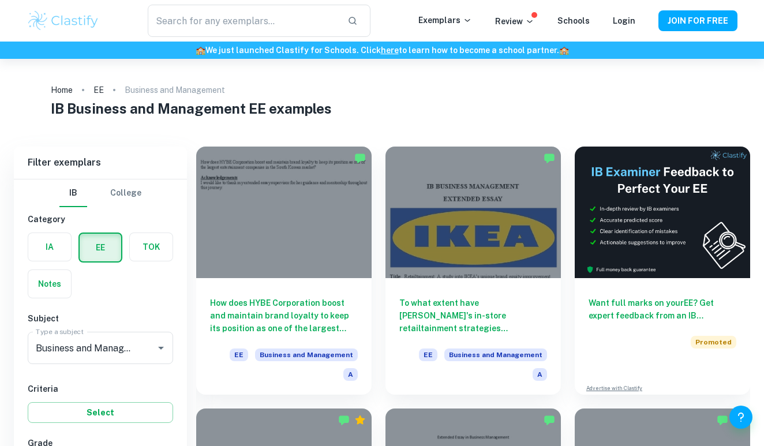 This screenshot has height=446, width=764. Describe the element at coordinates (126, 193) in the screenshot. I see `button: College` at that location.